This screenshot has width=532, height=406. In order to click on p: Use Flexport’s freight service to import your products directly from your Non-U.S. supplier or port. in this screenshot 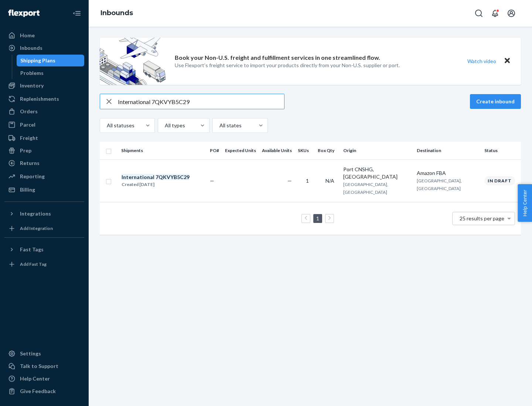, I will do `click(287, 65)`.